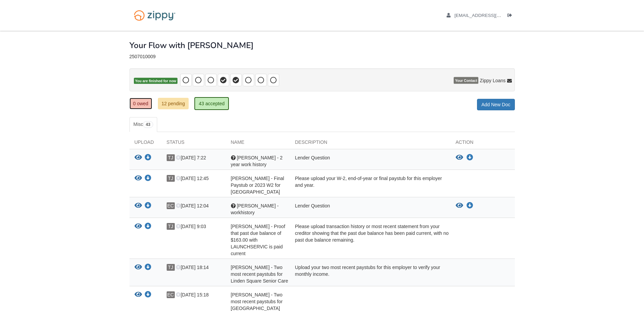 This screenshot has height=311, width=644. What do you see at coordinates (194, 144) in the screenshot?
I see `div: Status` at bounding box center [194, 144].